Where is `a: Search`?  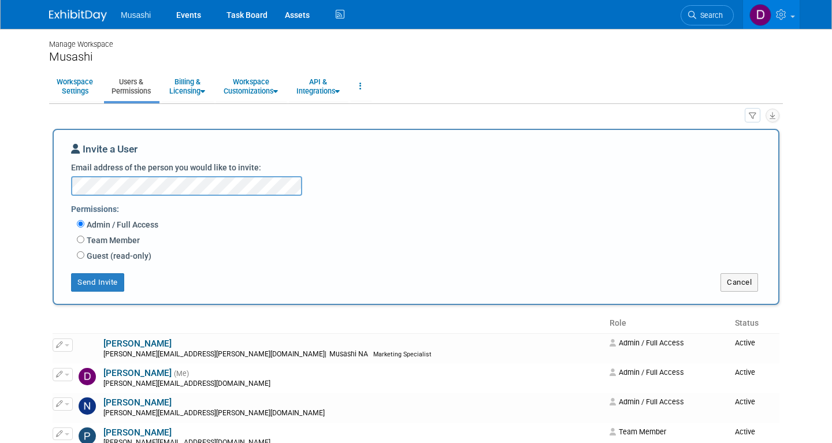
a: Search is located at coordinates (707, 15).